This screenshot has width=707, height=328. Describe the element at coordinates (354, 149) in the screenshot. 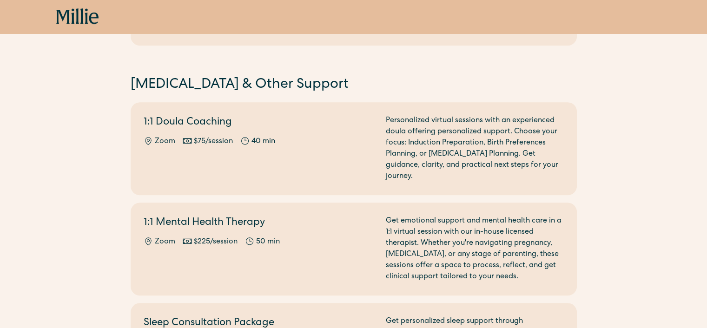

I see `a: 1:1 Doula CoachingZoom$75/session40 minPersonalized virtual sessions with an experienced doula of...` at that location.